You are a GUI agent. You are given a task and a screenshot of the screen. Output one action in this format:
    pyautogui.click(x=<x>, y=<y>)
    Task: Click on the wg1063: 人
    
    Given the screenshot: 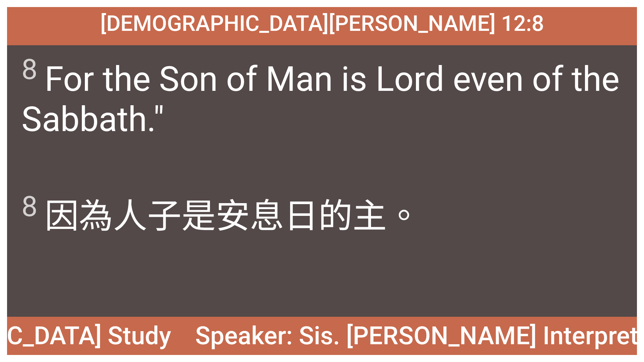 What is the action you would take?
    pyautogui.click(x=267, y=216)
    